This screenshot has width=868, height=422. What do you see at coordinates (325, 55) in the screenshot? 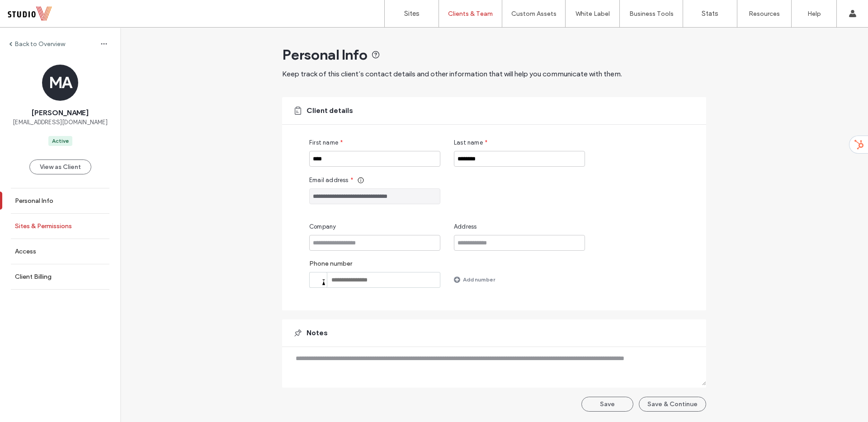
I see `span: Personal Info` at bounding box center [325, 55].